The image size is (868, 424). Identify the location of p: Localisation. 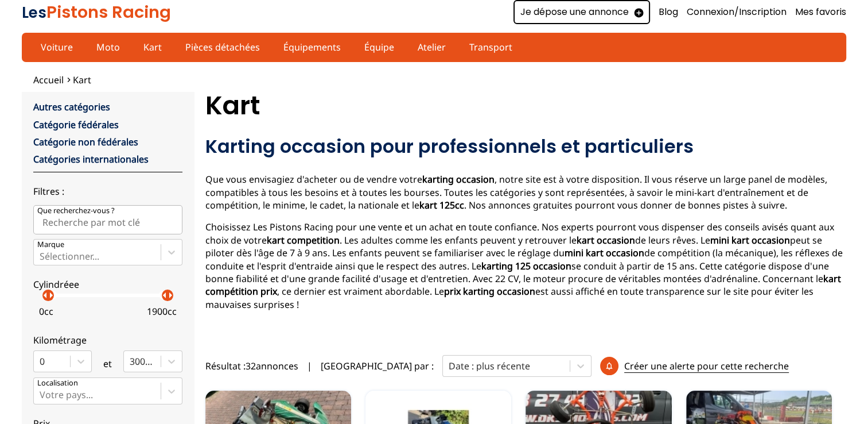
(57, 383).